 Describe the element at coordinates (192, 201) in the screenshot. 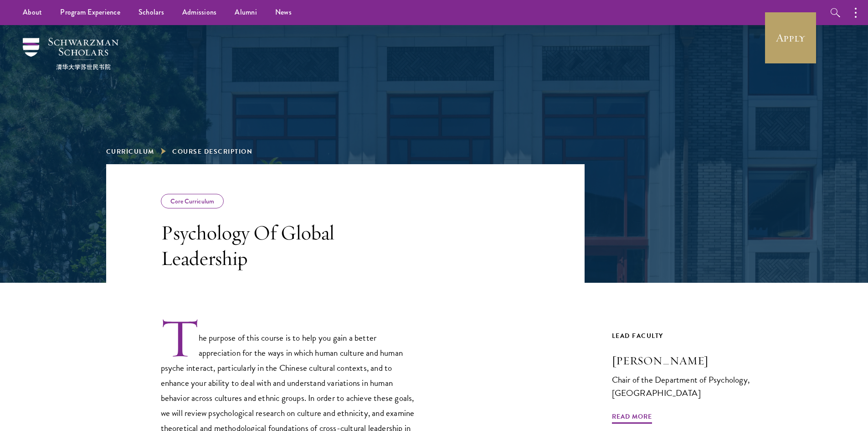

I see `div: Core Curriculum` at that location.